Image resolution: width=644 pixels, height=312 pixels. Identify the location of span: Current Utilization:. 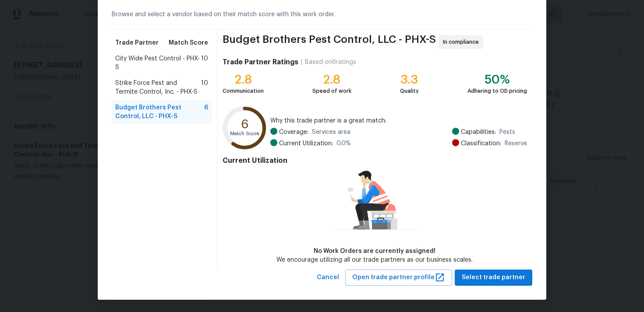
(306, 143).